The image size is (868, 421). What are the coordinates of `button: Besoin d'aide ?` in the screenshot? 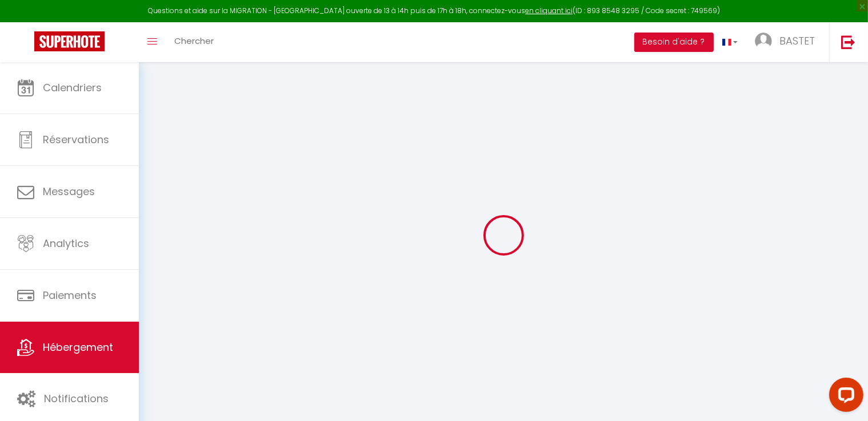 It's located at (673, 42).